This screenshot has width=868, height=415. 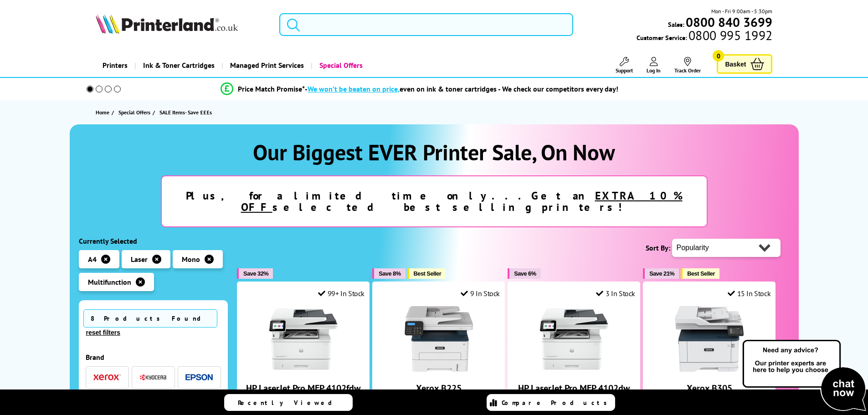 I want to click on img: HP LaserJet Pro MFP 4102dw (Box Opened), so click(x=574, y=339).